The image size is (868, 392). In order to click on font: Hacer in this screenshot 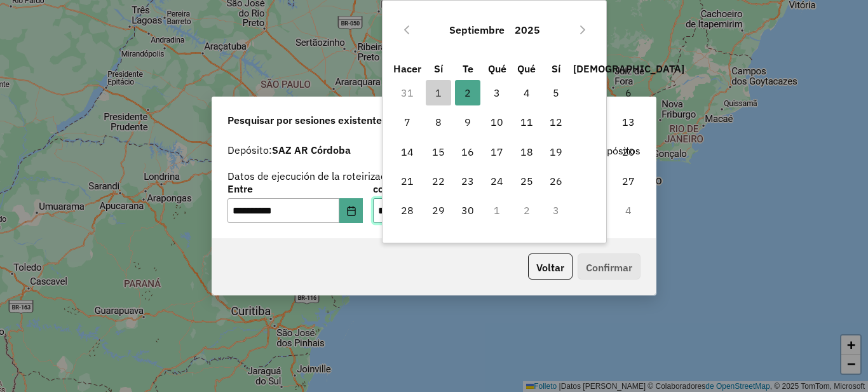, I will do `click(407, 69)`.